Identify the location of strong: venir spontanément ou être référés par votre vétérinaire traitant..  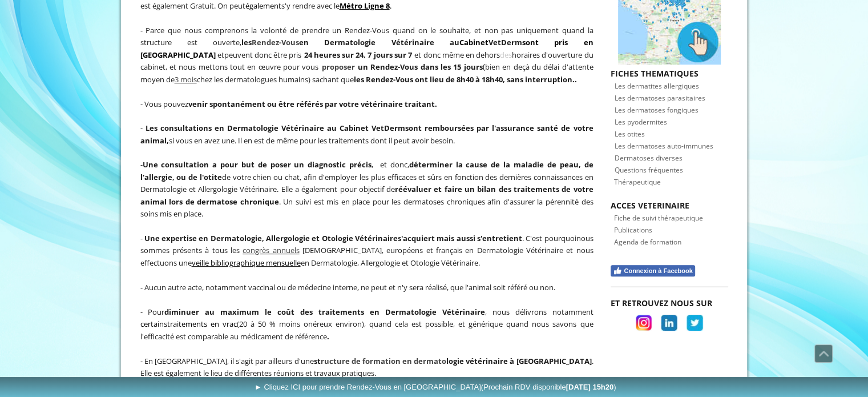
(313, 104).